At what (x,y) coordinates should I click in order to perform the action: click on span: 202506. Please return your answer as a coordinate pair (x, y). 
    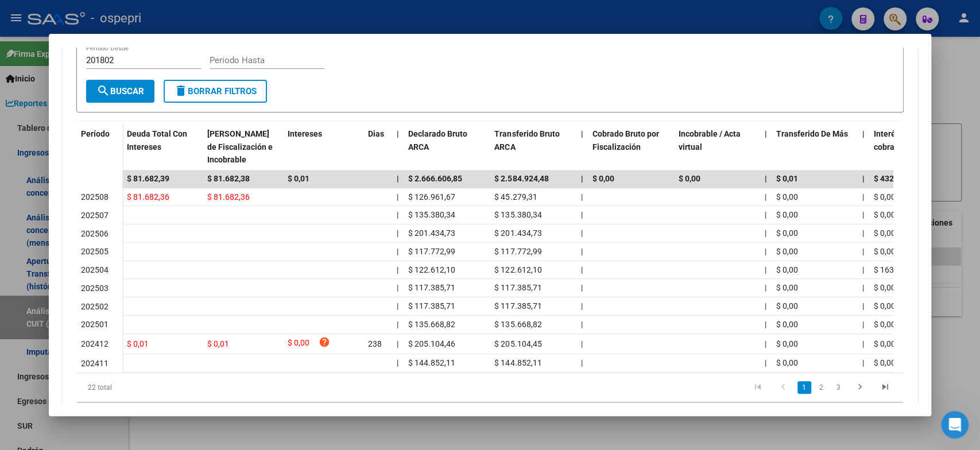
    Looking at the image, I should click on (95, 234).